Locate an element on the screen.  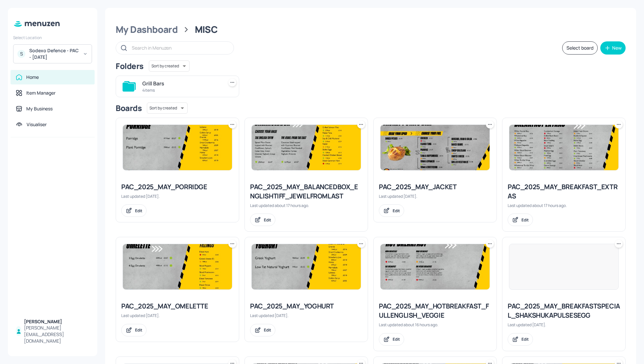
img: 2025-08-21-17557932881227e59mi4gcu3.jpeg is located at coordinates (435, 267).